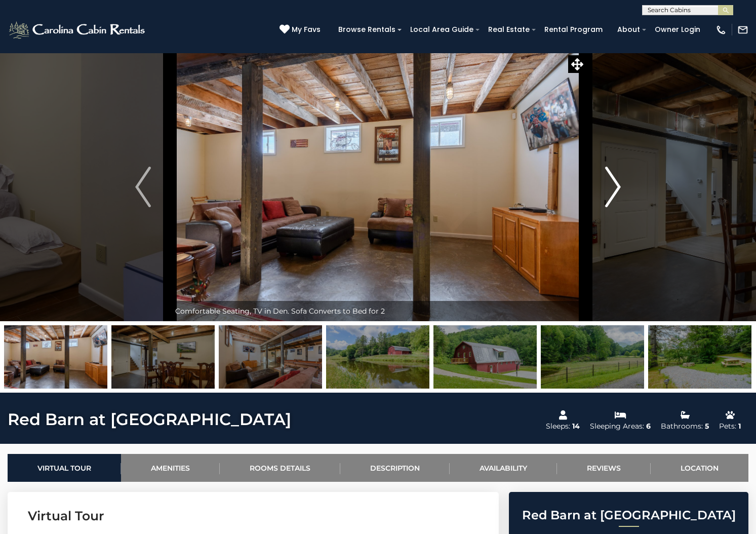 The width and height of the screenshot is (756, 534). I want to click on img: 163263183, so click(378, 357).